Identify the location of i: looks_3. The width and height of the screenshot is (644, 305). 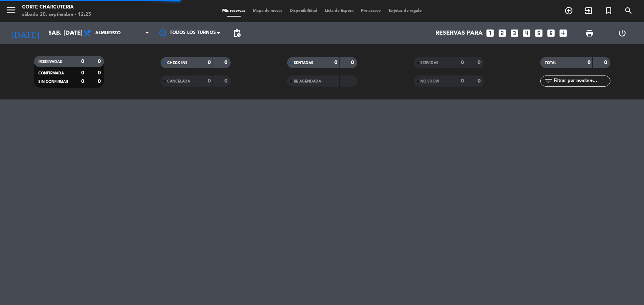
(514, 33).